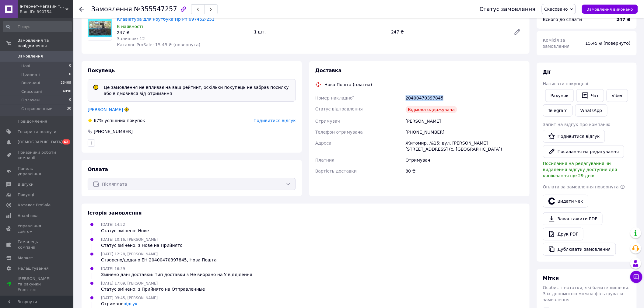  Describe the element at coordinates (101, 70) in the screenshot. I see `span: Покупець` at that location.